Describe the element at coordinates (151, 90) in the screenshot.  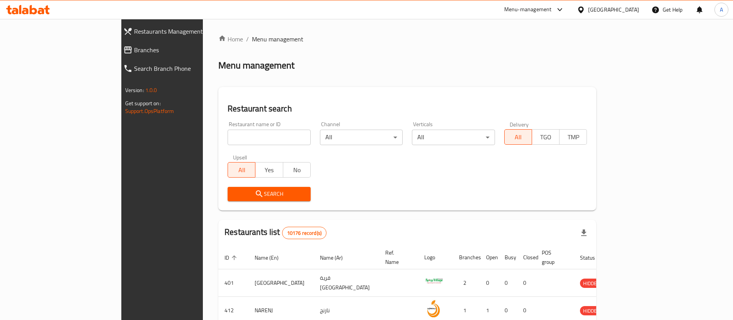
I see `span: 1.0.0` at that location.